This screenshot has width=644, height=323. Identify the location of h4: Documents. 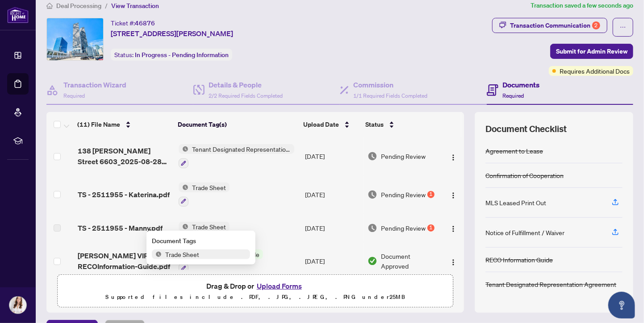
(521, 85).